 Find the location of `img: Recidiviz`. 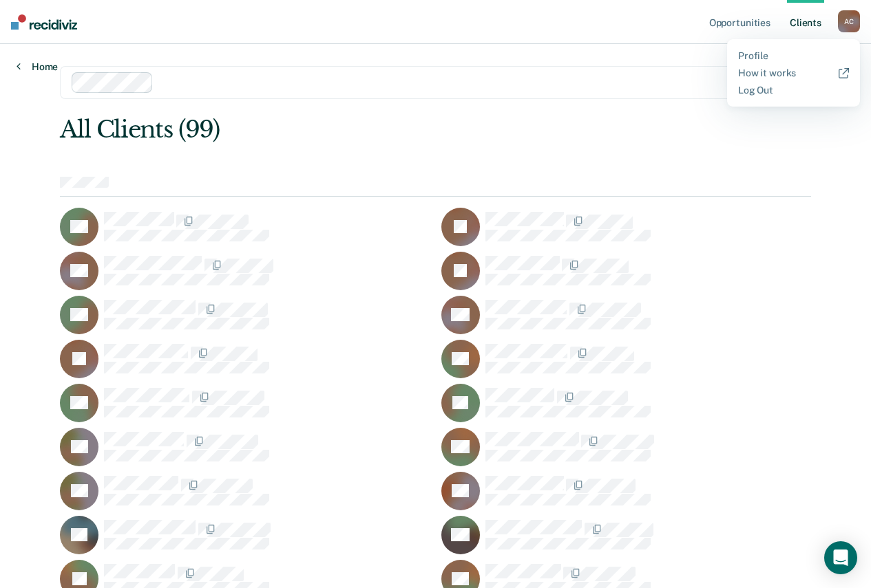

img: Recidiviz is located at coordinates (44, 22).